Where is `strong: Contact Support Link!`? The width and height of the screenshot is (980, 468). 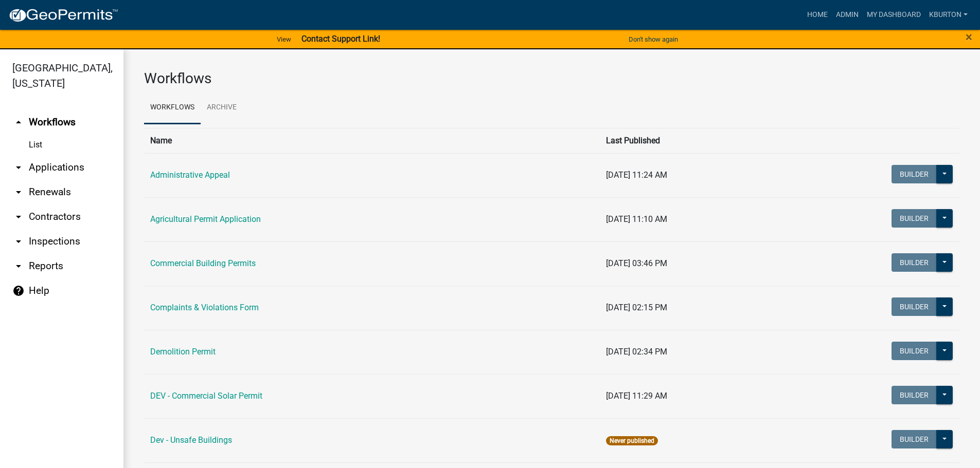 strong: Contact Support Link! is located at coordinates (340, 38).